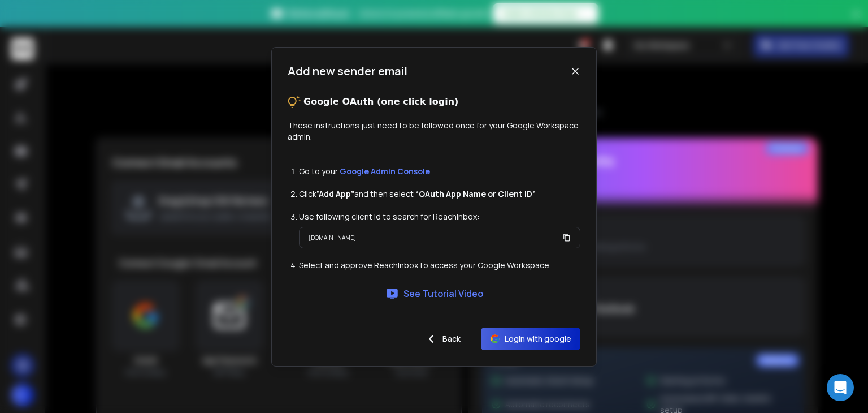 The width and height of the screenshot is (868, 413). Describe the element at coordinates (385, 171) in the screenshot. I see `a: Google Admin Console` at that location.